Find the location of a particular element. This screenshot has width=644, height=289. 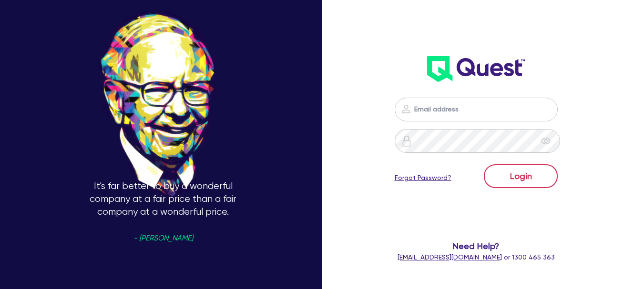

span: eye is located at coordinates (546, 141).